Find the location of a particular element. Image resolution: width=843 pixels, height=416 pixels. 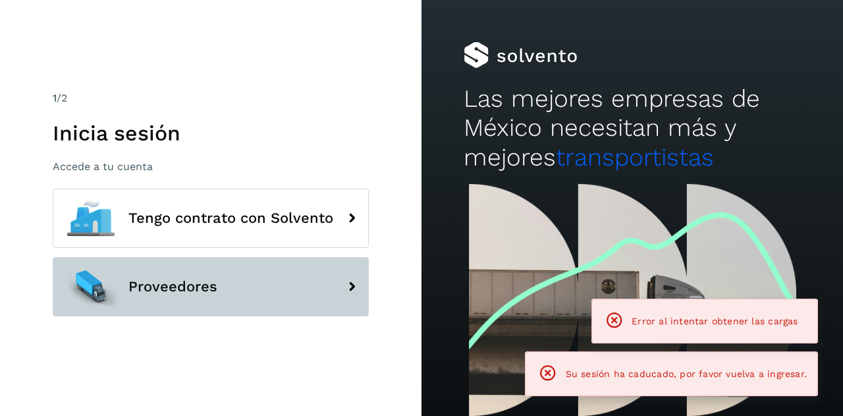

span: transportistas is located at coordinates (635, 157).